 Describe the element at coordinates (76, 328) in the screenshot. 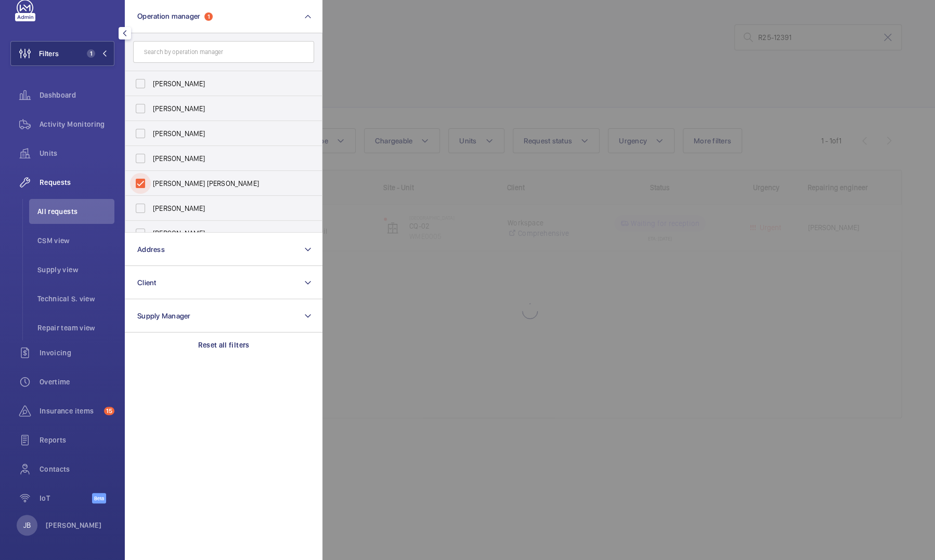

I see `span: Repair team view` at that location.